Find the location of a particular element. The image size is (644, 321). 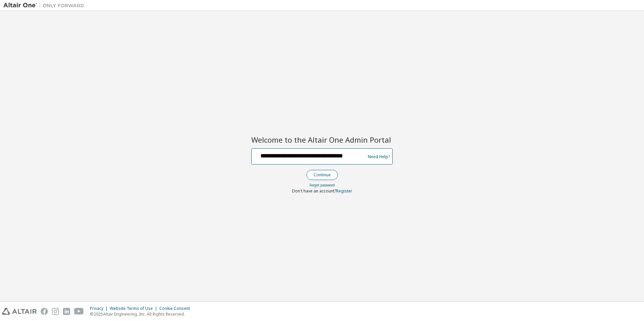

p: © 2025 Altair Engineering, Inc. All Rights Reserved. is located at coordinates (142, 314).